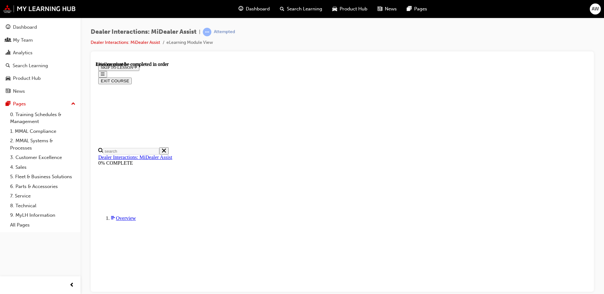 The width and height of the screenshot is (604, 294). I want to click on a: 0. Training Schedules & Management, so click(43, 118).